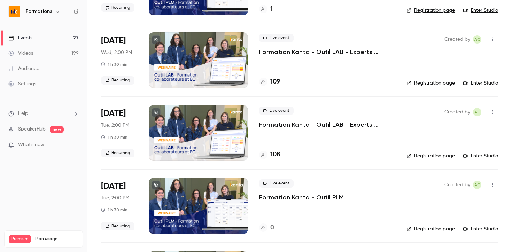 The height and width of the screenshot is (252, 512). I want to click on a: 1, so click(266, 9).